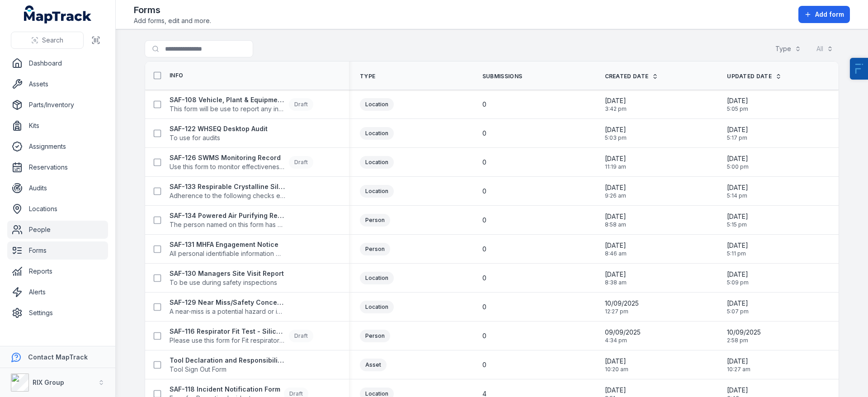 Image resolution: width=868 pixels, height=397 pixels. Describe the element at coordinates (616, 138) in the screenshot. I see `span: 5:03 pm` at that location.